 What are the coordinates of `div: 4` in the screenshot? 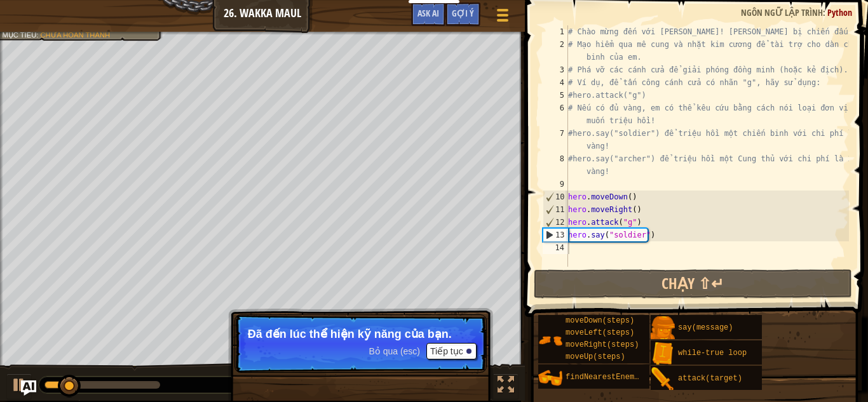 It's located at (555, 83).